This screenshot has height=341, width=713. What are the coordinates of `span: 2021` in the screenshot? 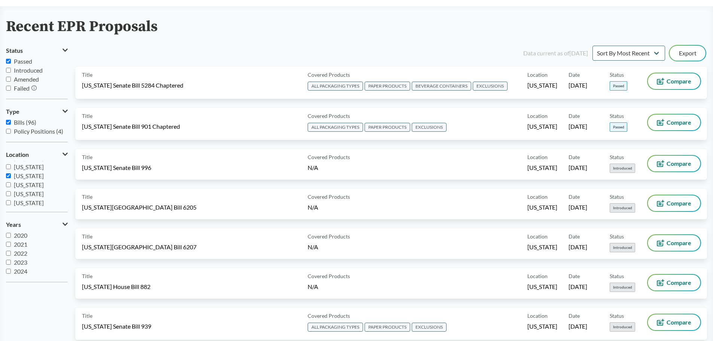 It's located at (21, 244).